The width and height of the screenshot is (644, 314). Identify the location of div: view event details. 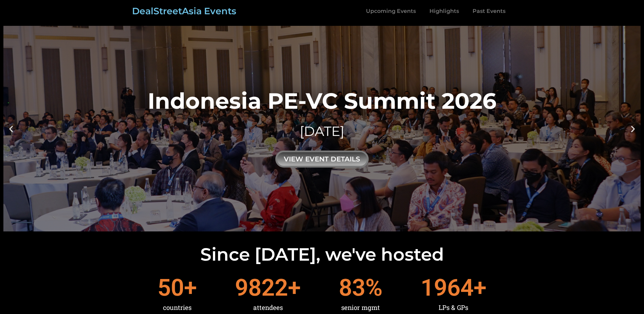
(322, 159).